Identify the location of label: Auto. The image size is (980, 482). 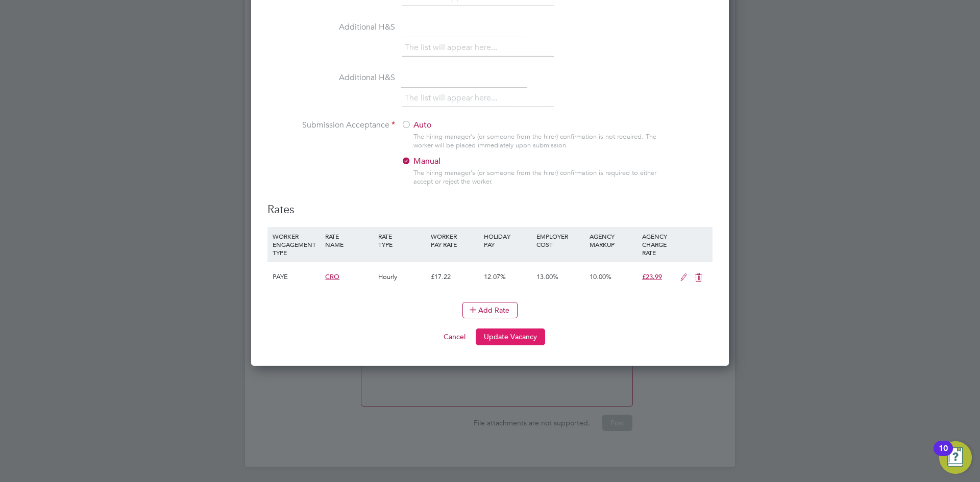
(465, 125).